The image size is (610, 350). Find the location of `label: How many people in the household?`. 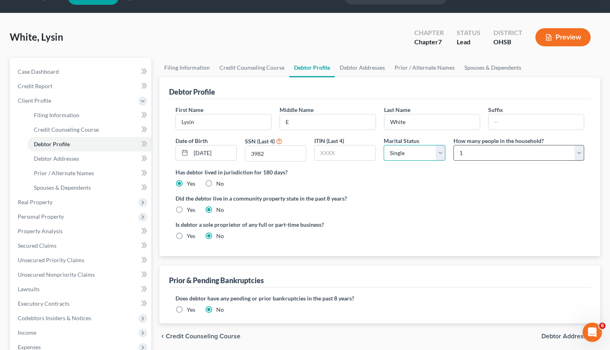

label: How many people in the household? is located at coordinates (498, 141).